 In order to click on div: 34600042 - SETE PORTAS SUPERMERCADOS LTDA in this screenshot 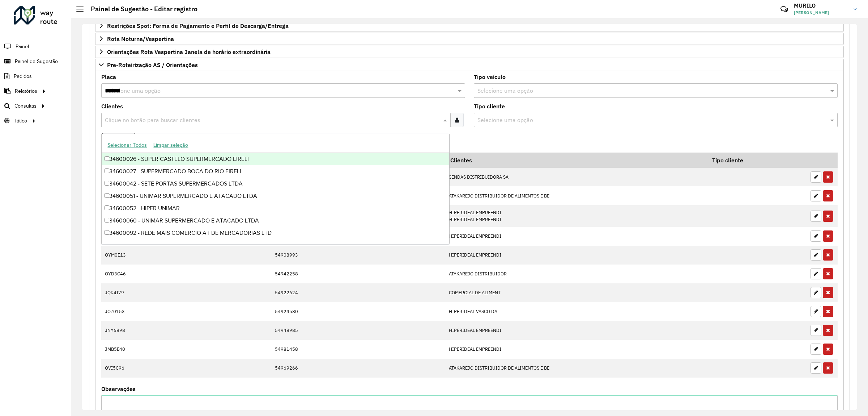, I will do `click(275, 184)`.